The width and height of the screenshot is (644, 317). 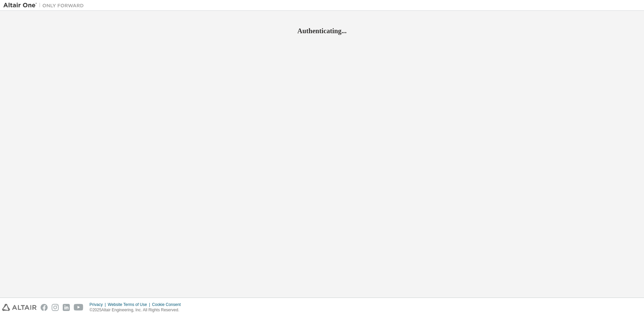 I want to click on div: Privacy, so click(x=99, y=304).